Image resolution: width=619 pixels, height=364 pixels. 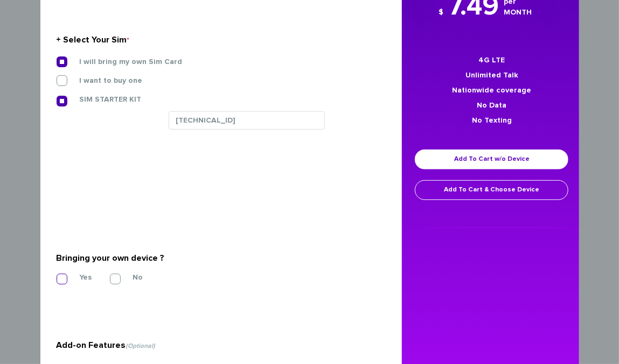 What do you see at coordinates (217, 39) in the screenshot?
I see `div: + Select Your Sim` at bounding box center [217, 39].